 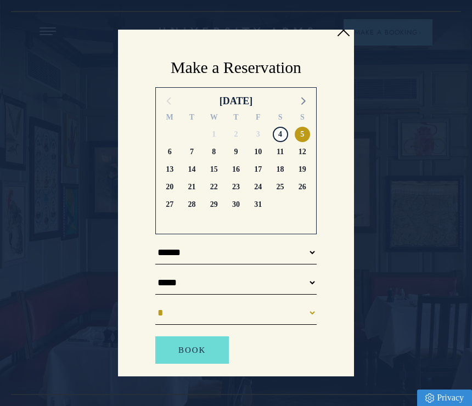 I want to click on span: Tuesday, 7 October 2025, so click(x=191, y=152).